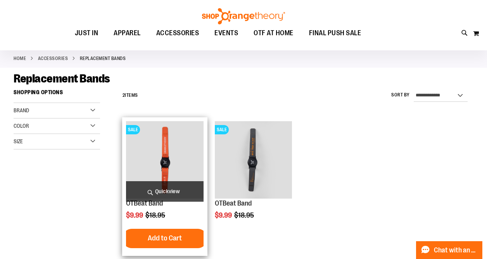 Image resolution: width=487 pixels, height=259 pixels. Describe the element at coordinates (335, 33) in the screenshot. I see `a: FINAL PUSH SALE` at that location.